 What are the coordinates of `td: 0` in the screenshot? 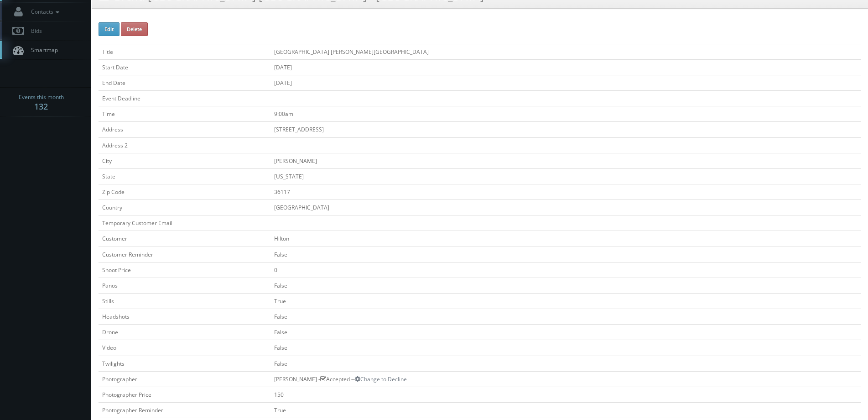 It's located at (566, 270).